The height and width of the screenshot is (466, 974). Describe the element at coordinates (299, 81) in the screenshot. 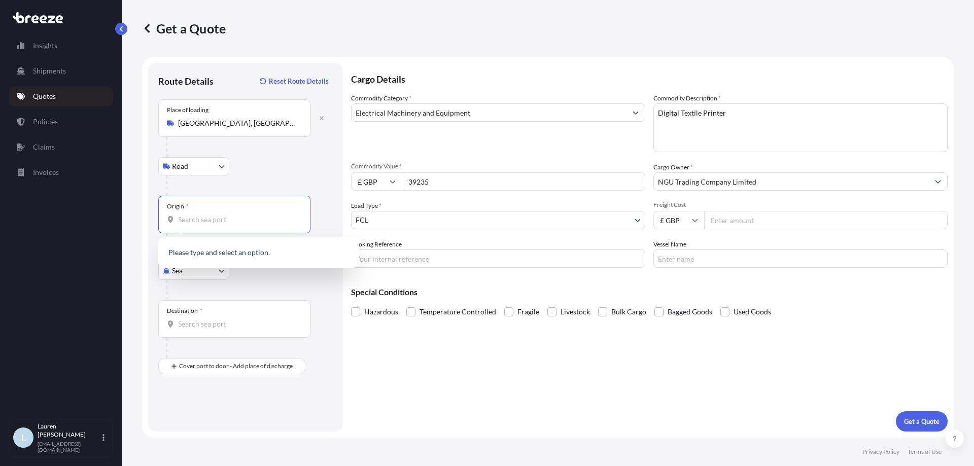

I see `p: Reset Route Details` at that location.